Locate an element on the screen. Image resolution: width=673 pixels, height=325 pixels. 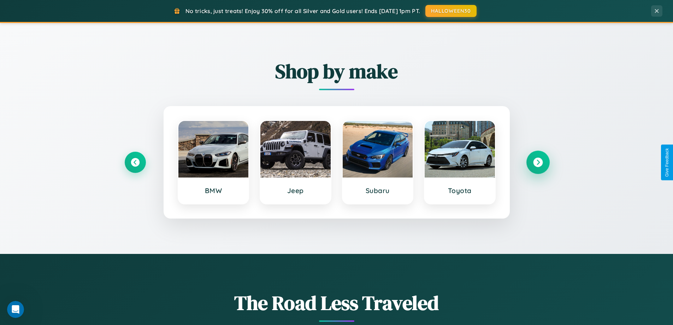
h3: Subaru is located at coordinates (378, 191).